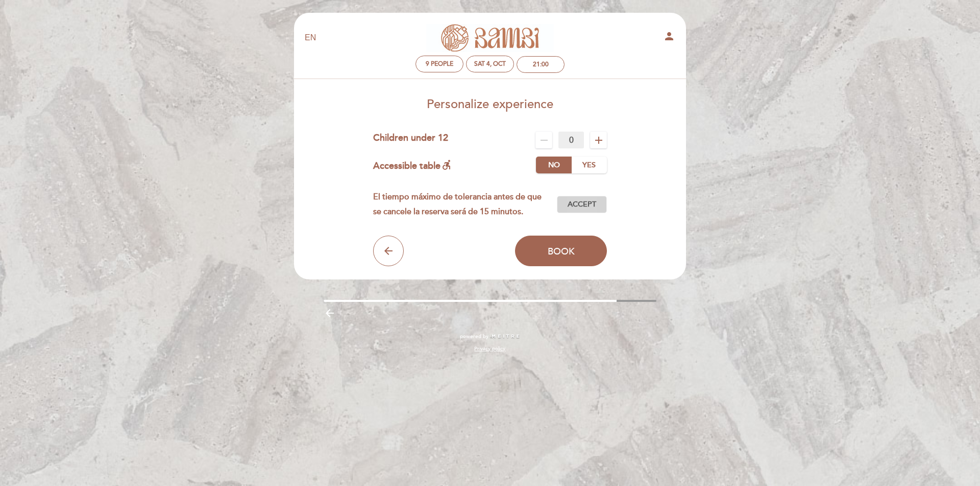  Describe the element at coordinates (474, 337) in the screenshot. I see `span: powered by` at that location.